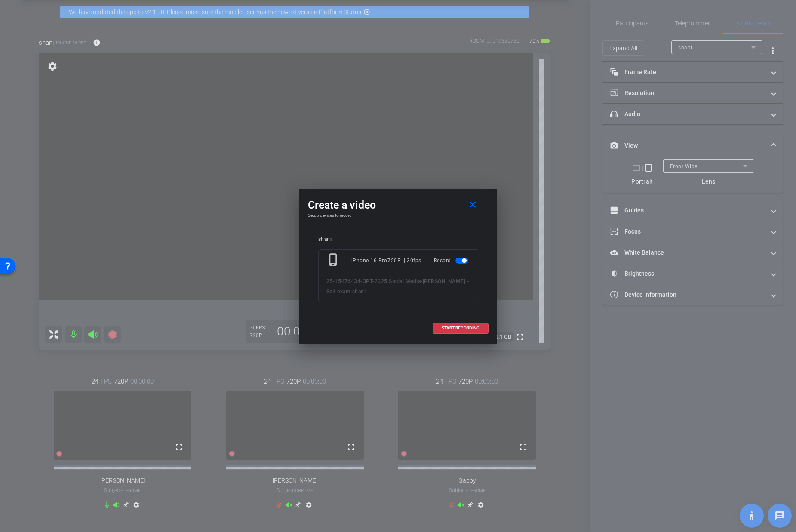 Image resolution: width=796 pixels, height=532 pixels. Describe the element at coordinates (369, 261) in the screenshot. I see `div: iPhone 16 Pro` at that location.